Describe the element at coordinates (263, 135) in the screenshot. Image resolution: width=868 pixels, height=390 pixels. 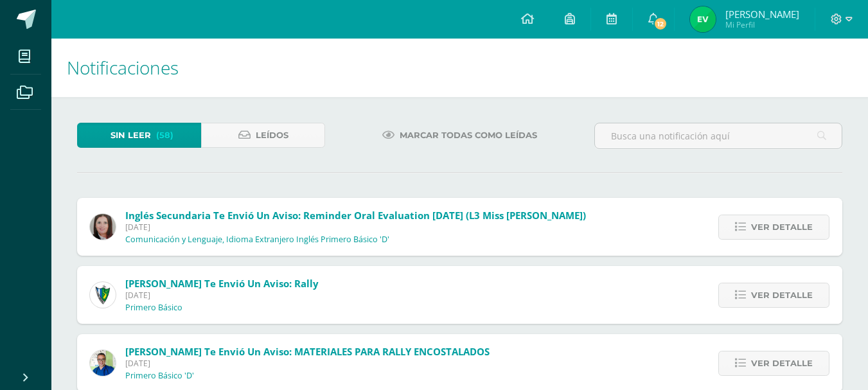
I see `a: Leídos` at that location.